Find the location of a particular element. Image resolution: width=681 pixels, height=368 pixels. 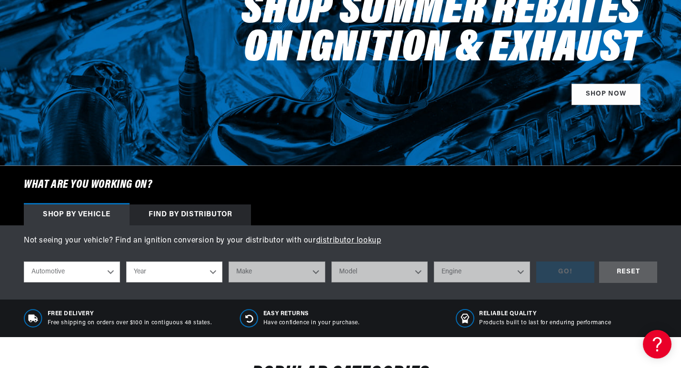

select: Make is located at coordinates (277, 272).